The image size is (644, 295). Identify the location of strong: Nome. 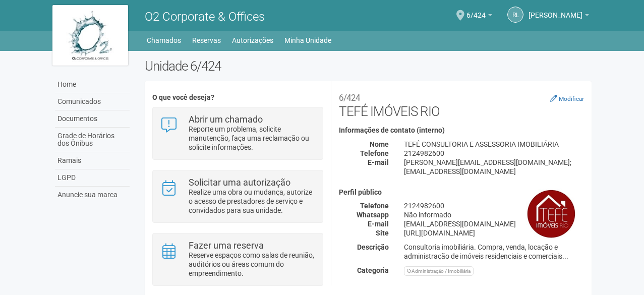
(380, 144).